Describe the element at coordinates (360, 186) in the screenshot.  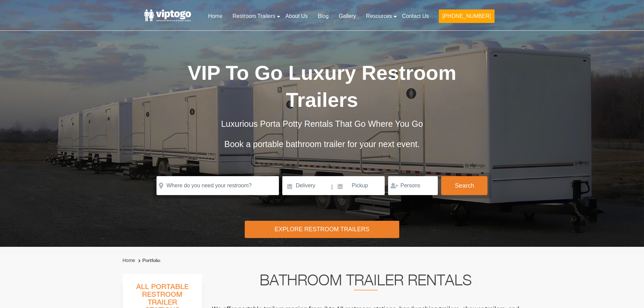
I see `input: Pickup` at that location.